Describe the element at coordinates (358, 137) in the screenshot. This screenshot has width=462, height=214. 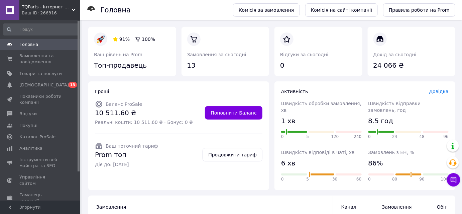
I see `span: 240` at that location.